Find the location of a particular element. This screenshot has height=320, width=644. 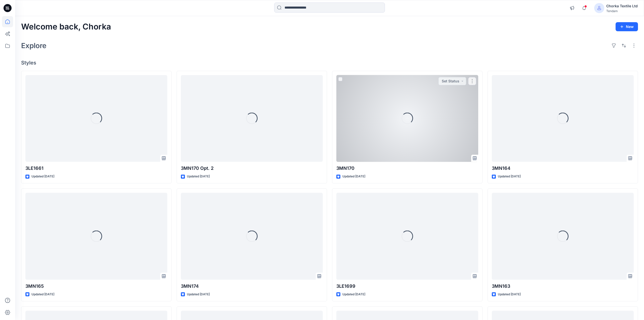

h4: Styles is located at coordinates (330, 62).